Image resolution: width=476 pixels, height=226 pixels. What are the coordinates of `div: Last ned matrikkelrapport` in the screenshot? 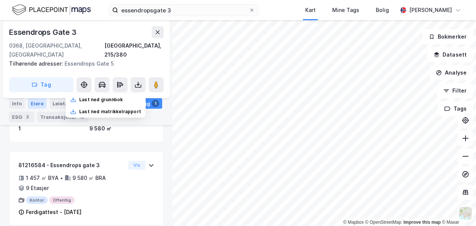 It's located at (110, 112).